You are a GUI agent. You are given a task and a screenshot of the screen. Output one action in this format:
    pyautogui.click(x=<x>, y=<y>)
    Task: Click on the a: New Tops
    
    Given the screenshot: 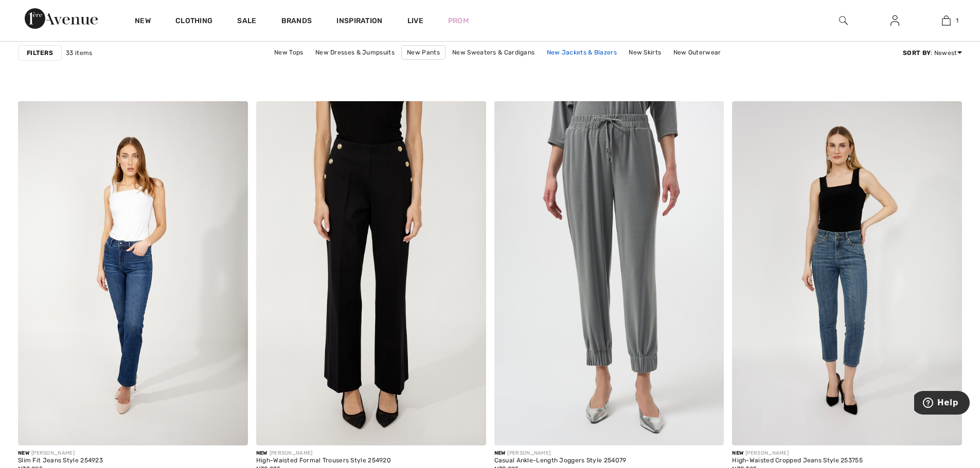 What is the action you would take?
    pyautogui.click(x=288, y=53)
    